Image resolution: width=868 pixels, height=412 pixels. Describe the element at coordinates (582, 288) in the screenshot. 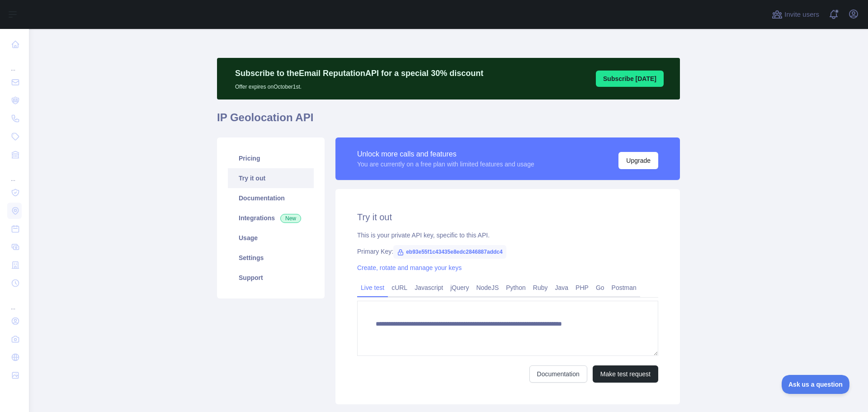

I see `a: PHP` at that location.